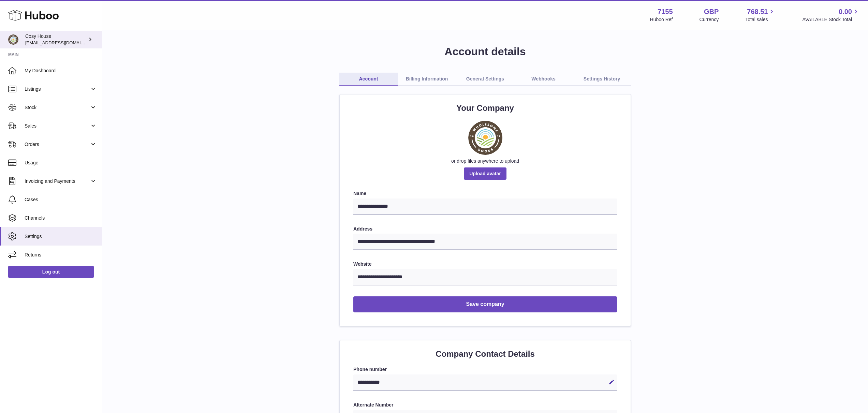  Describe the element at coordinates (486, 138) in the screenshot. I see `img: wholesome-goods-logo-removebg-preview.png` at that location.